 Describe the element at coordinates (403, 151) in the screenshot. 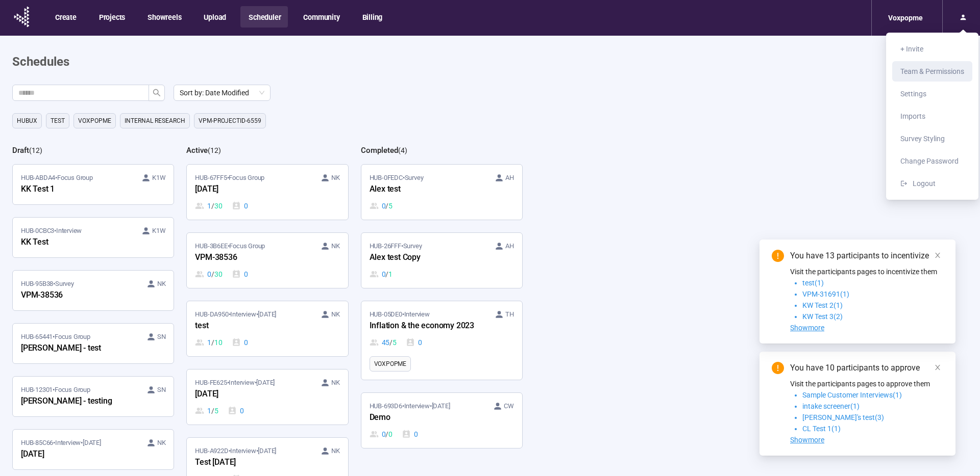

I see `span: ( 4 )` at that location.